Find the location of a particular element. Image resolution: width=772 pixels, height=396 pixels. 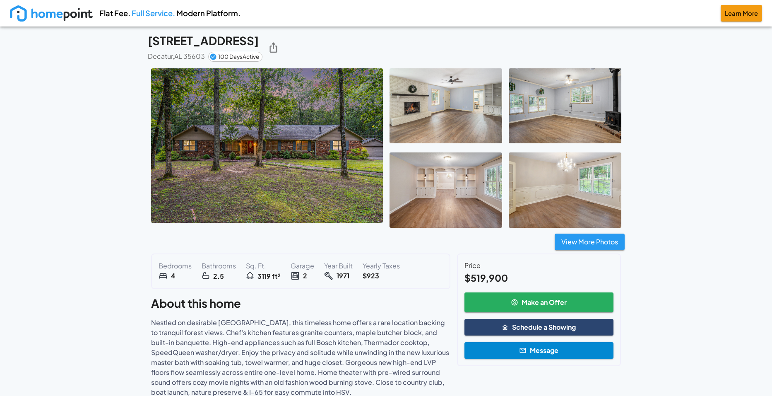

b: $519,900 is located at coordinates (486, 278).